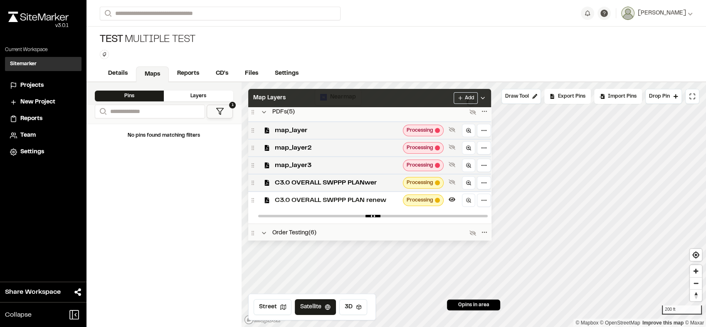  What do you see at coordinates (695, 283) in the screenshot?
I see `button: Zoom out` at bounding box center [695, 283].